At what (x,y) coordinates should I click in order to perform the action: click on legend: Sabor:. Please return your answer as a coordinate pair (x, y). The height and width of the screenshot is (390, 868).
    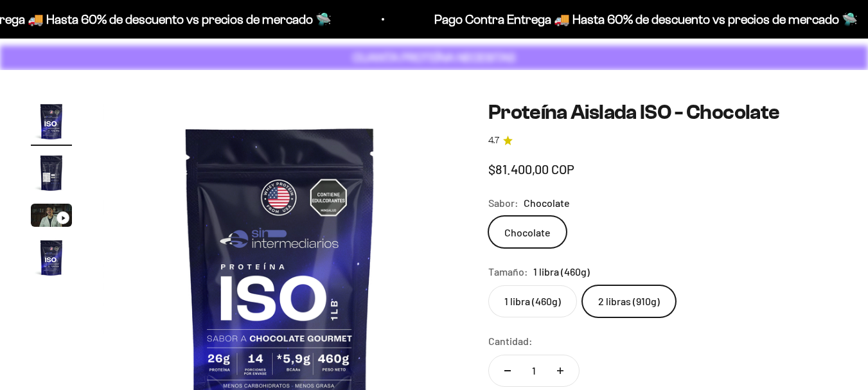
    Looking at the image, I should click on (503, 203).